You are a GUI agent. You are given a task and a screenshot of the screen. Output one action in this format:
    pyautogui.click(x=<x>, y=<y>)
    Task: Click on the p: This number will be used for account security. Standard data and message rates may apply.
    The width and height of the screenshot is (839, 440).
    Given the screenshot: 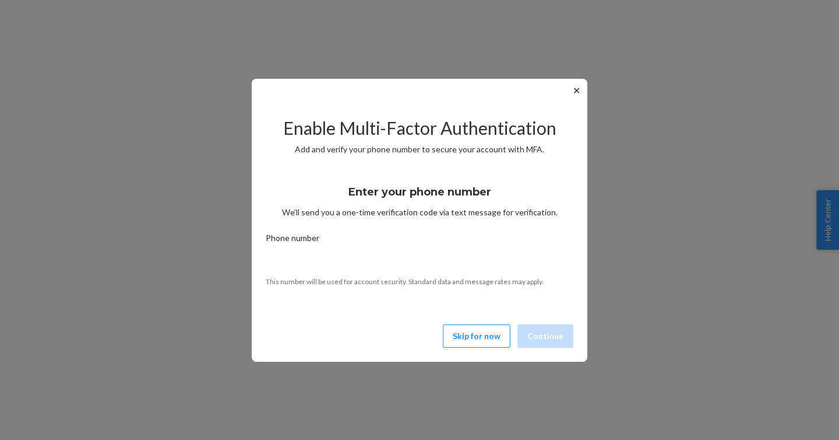 What is the action you would take?
    pyautogui.click(x=420, y=281)
    